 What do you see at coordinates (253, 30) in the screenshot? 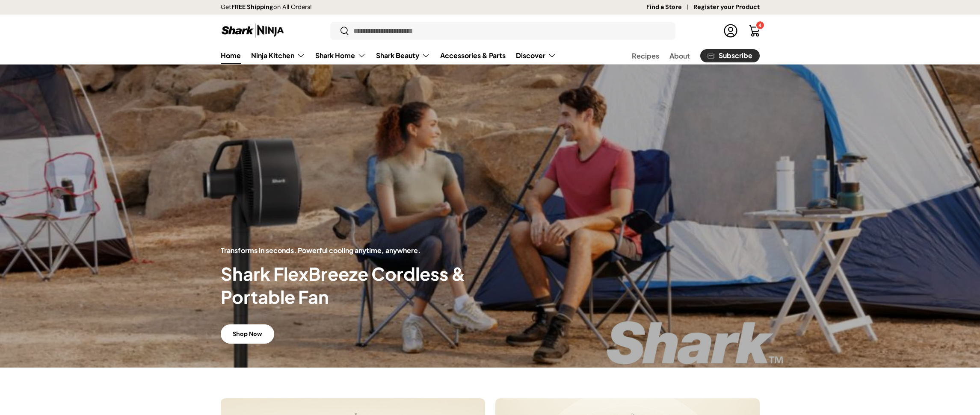
I see `a: Shark Ninja Philippines` at bounding box center [253, 30].